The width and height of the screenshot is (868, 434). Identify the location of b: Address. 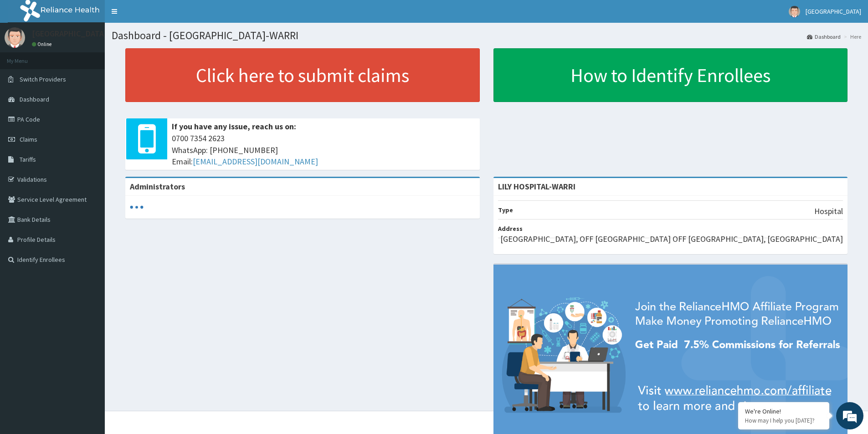
(510, 229).